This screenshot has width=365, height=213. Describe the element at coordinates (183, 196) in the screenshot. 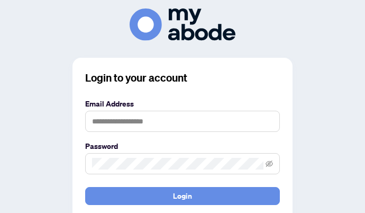

I see `span: Login` at that location.